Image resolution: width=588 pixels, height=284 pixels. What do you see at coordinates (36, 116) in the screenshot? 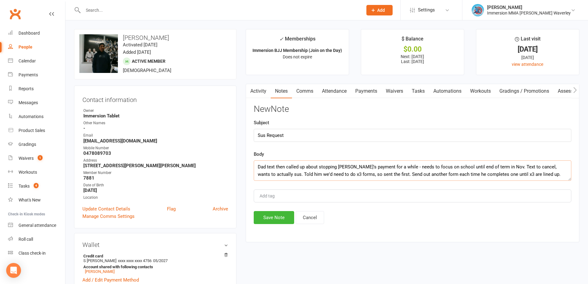
I see `a: Automations` at bounding box center [36, 116].